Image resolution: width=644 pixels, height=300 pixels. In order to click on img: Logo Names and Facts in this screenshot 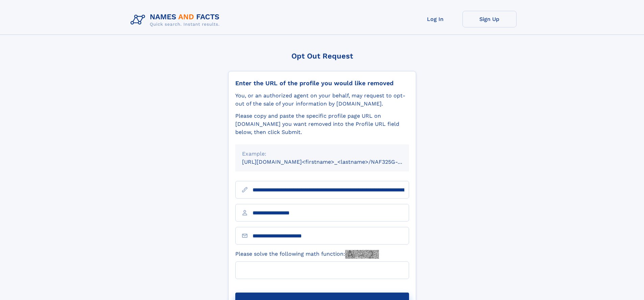, I will do `click(177, 20)`.